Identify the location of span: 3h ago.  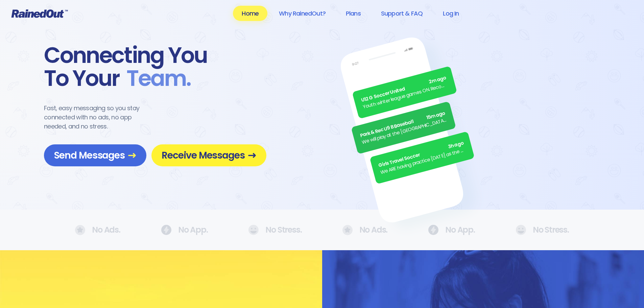
(456, 145).